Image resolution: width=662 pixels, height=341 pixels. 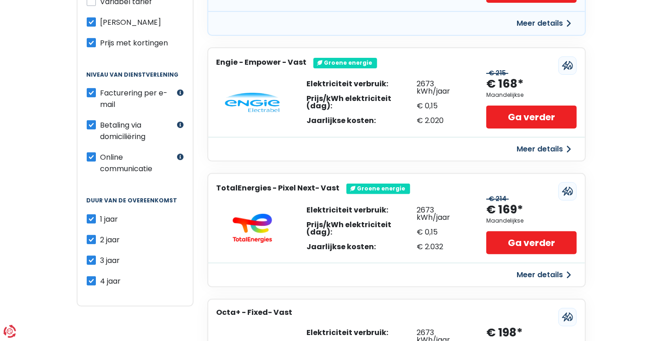 What do you see at coordinates (252, 103) in the screenshot?
I see `img: Engie` at bounding box center [252, 103].